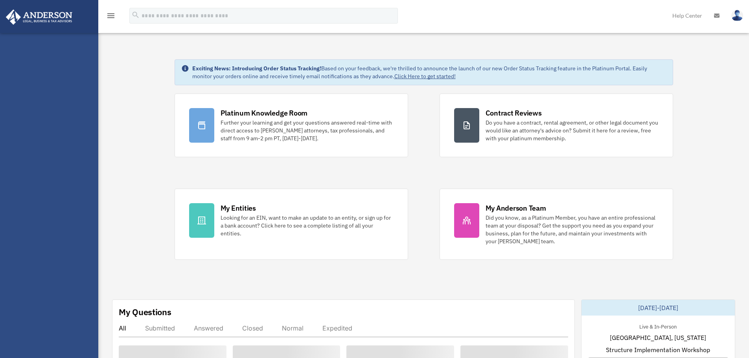  Describe the element at coordinates (111, 16) in the screenshot. I see `i: menu` at that location.